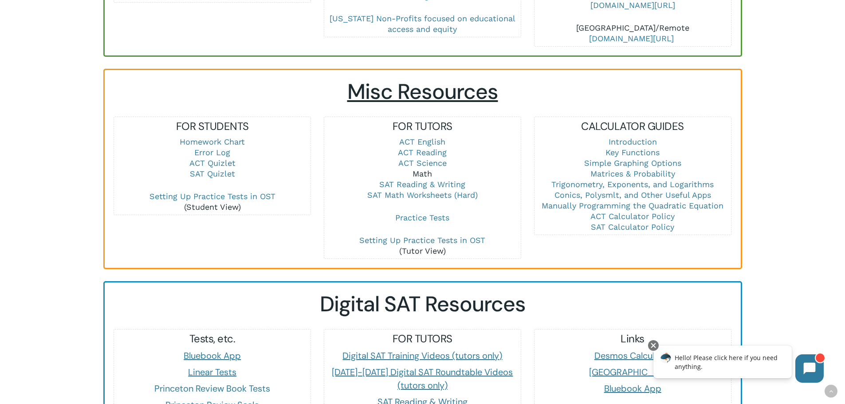 This screenshot has height=404, width=845. Describe the element at coordinates (632, 173) in the screenshot. I see `a: Matrices & Probability` at that location.